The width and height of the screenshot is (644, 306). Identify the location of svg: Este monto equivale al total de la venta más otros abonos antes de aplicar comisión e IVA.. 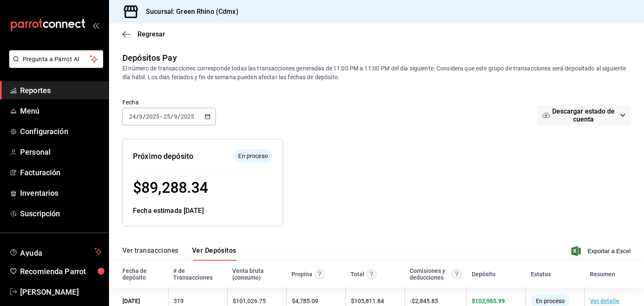
(371, 274).